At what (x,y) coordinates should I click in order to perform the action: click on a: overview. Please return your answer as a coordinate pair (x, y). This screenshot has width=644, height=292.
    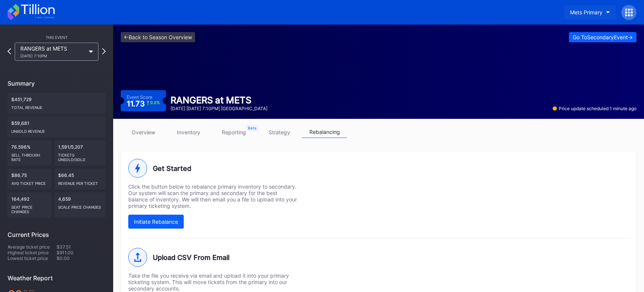
    Looking at the image, I should click on (143, 131).